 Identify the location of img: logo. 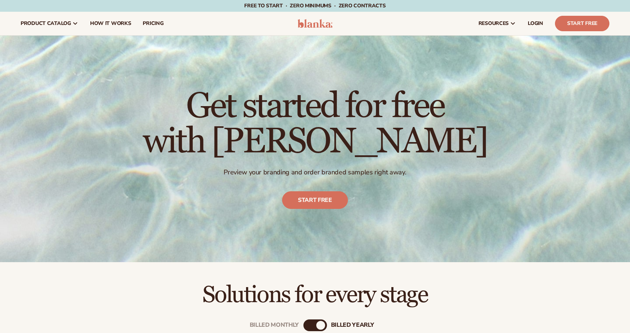
(315, 24).